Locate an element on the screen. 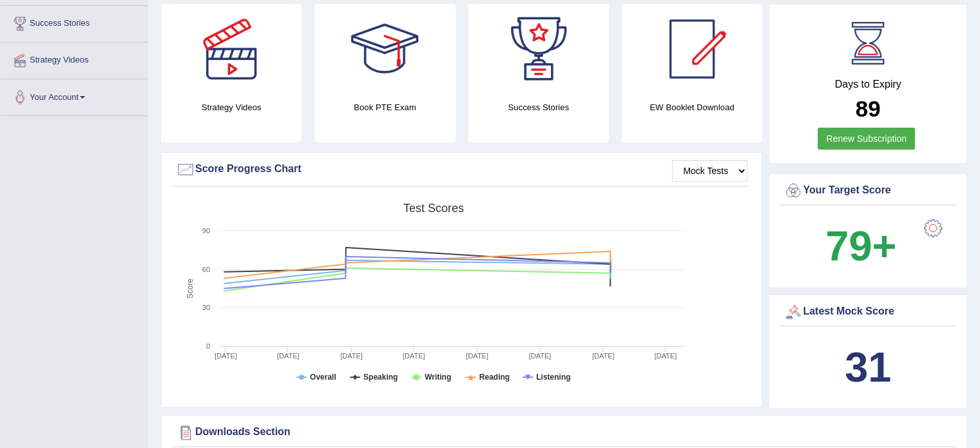 The width and height of the screenshot is (980, 448). a: Strategy Videos is located at coordinates (74, 59).